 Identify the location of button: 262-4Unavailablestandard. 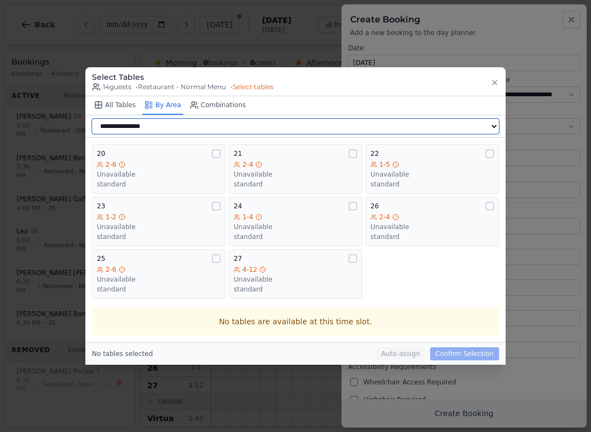
(432, 222).